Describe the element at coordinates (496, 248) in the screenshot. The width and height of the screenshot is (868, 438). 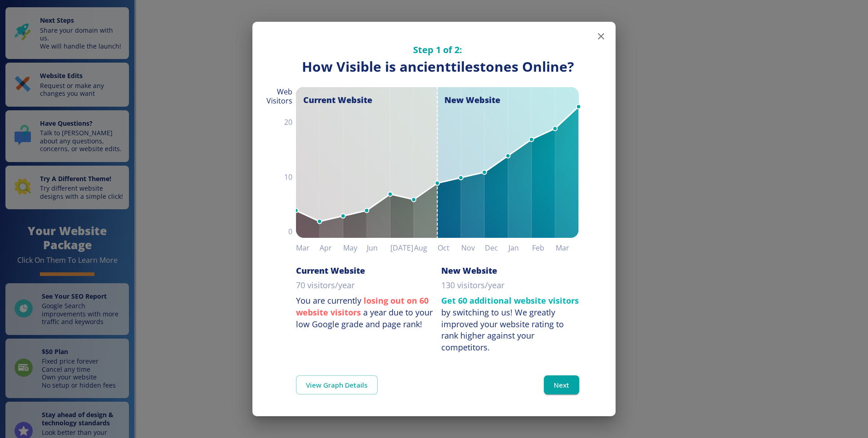
I see `h6: Dec` at that location.